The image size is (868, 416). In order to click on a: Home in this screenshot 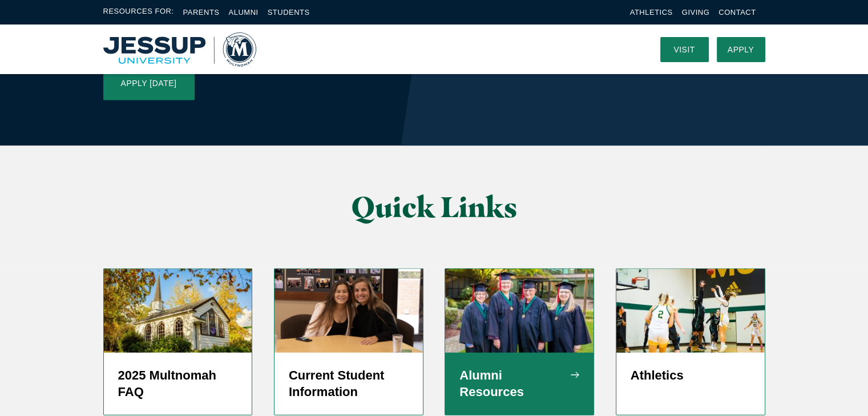, I will do `click(180, 50)`.